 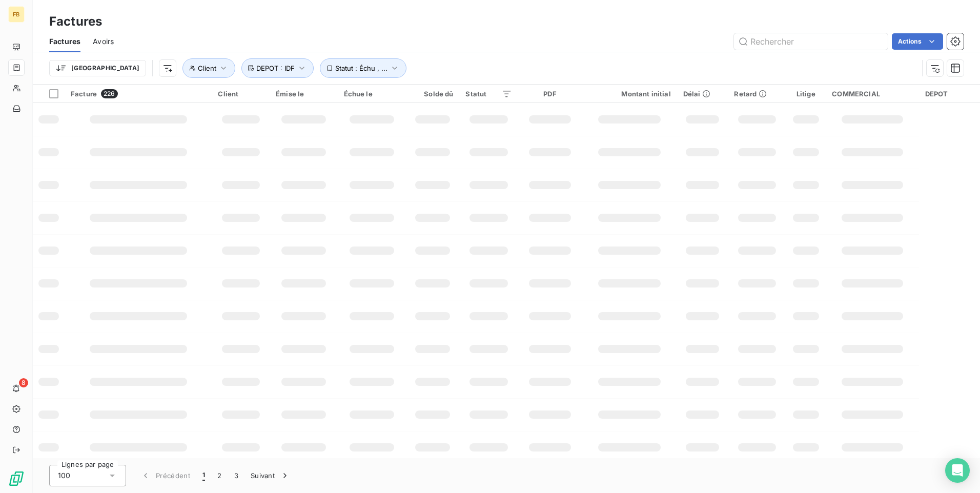 I want to click on button: 2, so click(x=220, y=476).